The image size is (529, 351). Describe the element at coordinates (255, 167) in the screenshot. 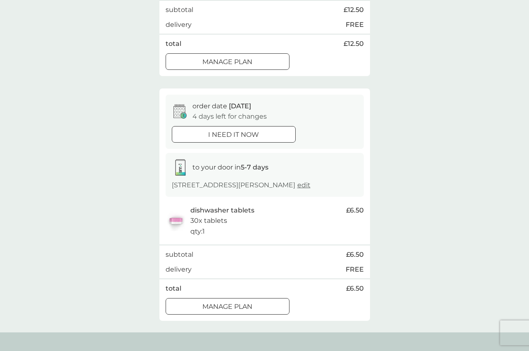

I see `strong: 5-7 days` at that location.